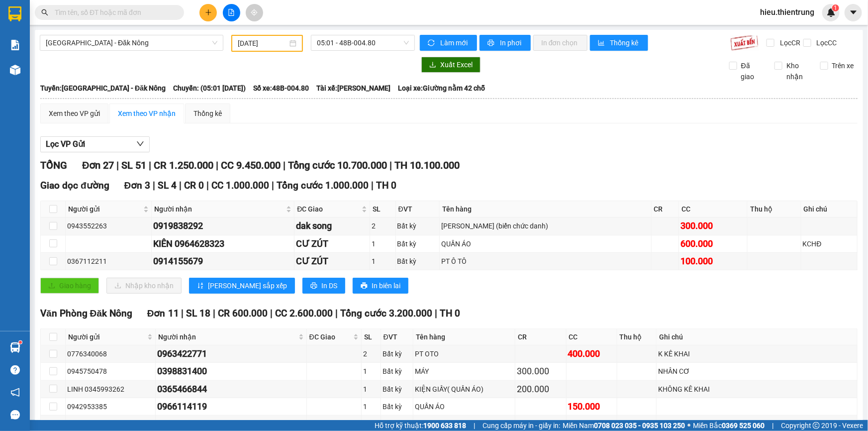  I want to click on button: printerIn biên lai, so click(381, 286).